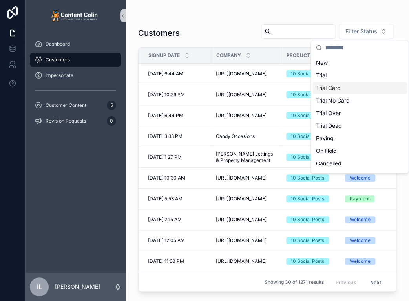 This screenshot has width=409, height=301. I want to click on span: Customer Content, so click(66, 105).